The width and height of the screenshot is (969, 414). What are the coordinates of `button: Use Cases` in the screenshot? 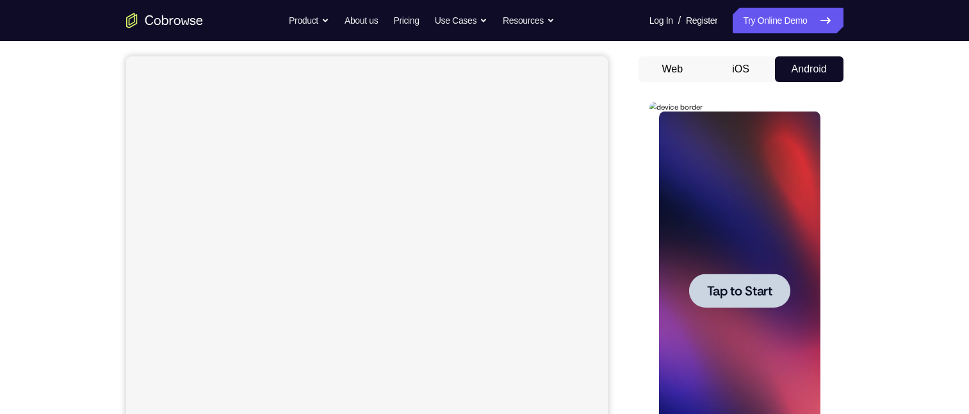 It's located at (461, 20).